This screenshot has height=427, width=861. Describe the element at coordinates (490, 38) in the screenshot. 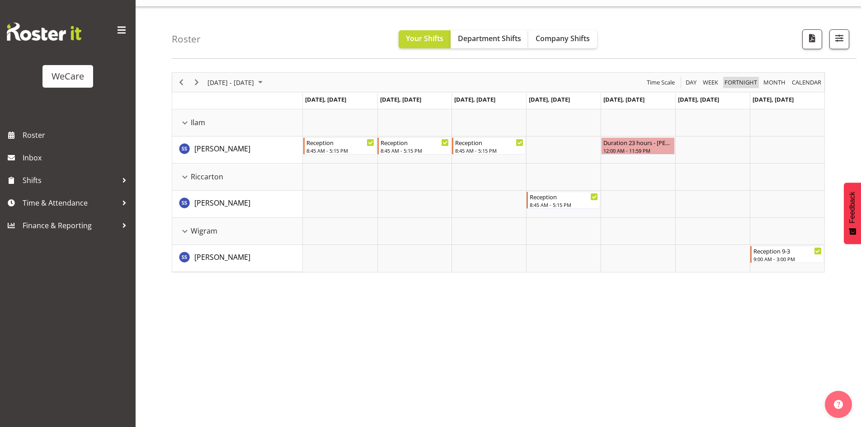

I see `span: Department Shifts` at that location.